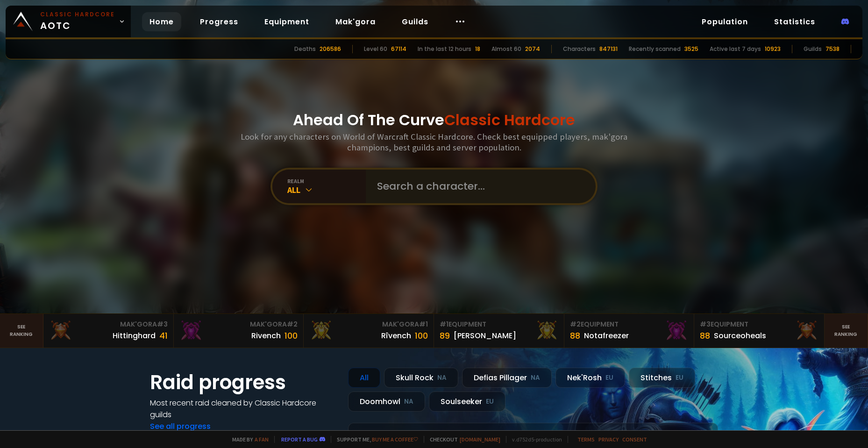 This screenshot has width=868, height=448. What do you see at coordinates (813, 49) in the screenshot?
I see `div: Guilds` at bounding box center [813, 49].